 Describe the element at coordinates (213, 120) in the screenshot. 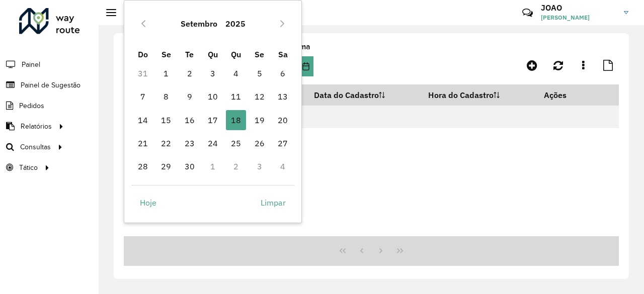

I see `td: 17` at that location.